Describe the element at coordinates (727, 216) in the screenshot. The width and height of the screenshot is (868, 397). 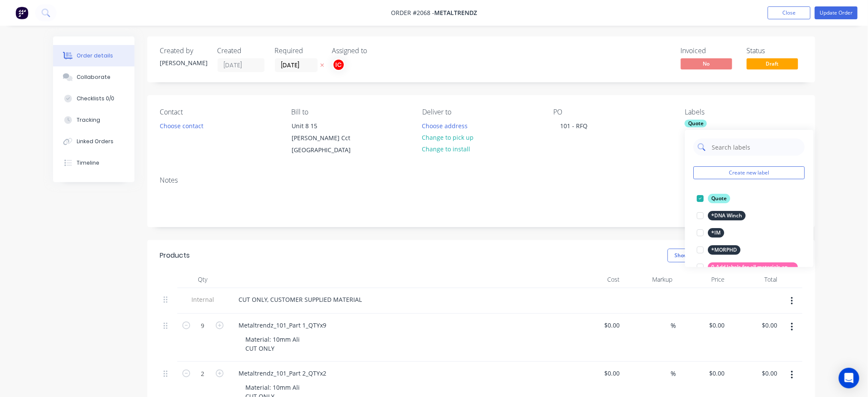
I see `div: *DNA Winch` at that location.